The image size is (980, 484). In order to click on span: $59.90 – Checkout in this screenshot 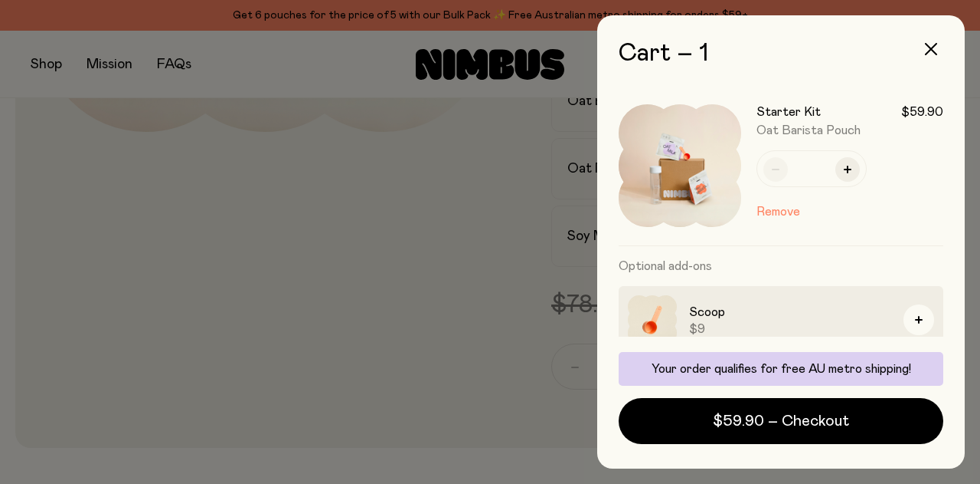, I will do `click(781, 421)`.